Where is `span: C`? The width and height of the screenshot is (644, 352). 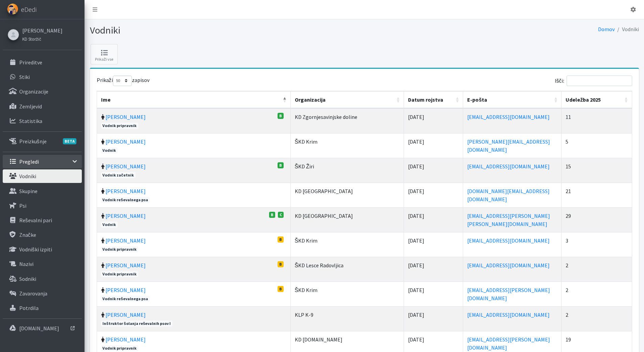 span: C is located at coordinates (280, 215).